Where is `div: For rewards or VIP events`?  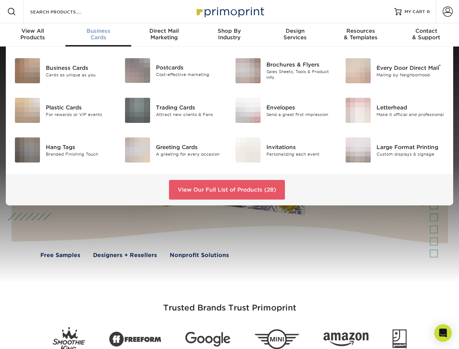 div: For rewards or VIP events is located at coordinates (80, 114).